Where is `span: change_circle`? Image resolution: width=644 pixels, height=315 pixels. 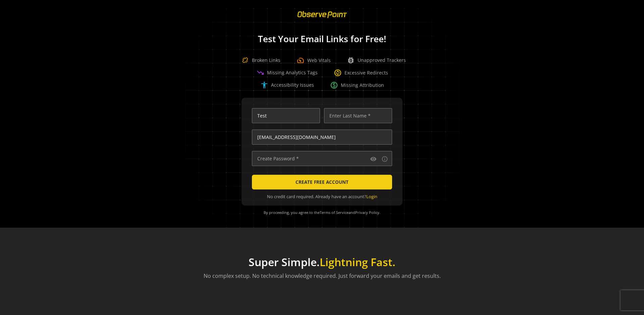
span: change_circle is located at coordinates (338, 73).